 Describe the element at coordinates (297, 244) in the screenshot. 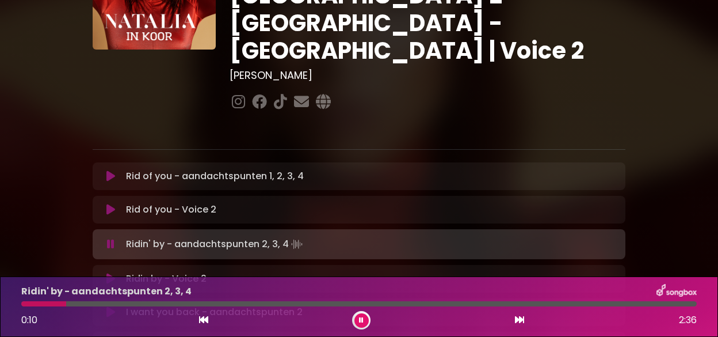

I see `img: waveform4.gif` at that location.